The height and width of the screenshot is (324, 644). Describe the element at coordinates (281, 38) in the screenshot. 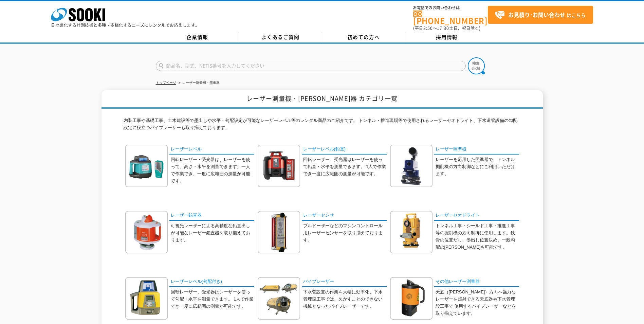

I see `a: よくあるご質問` at that location.